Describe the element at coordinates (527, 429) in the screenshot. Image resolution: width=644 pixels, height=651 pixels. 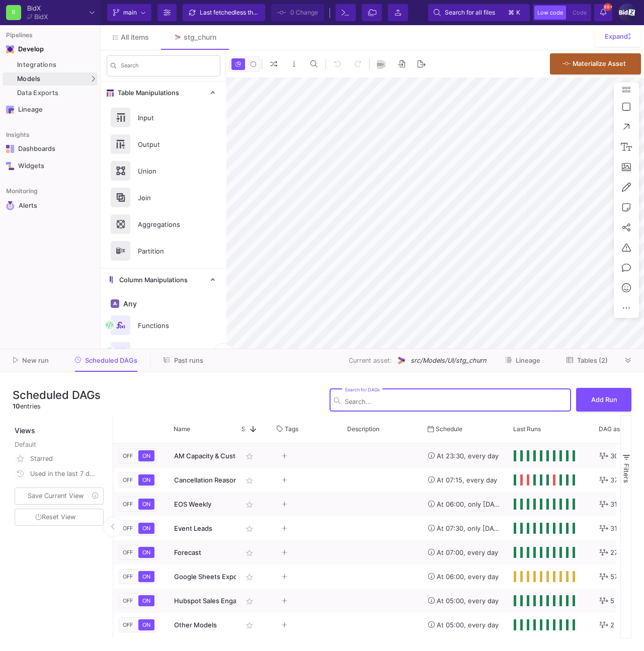
I see `span: Last Runs` at that location.